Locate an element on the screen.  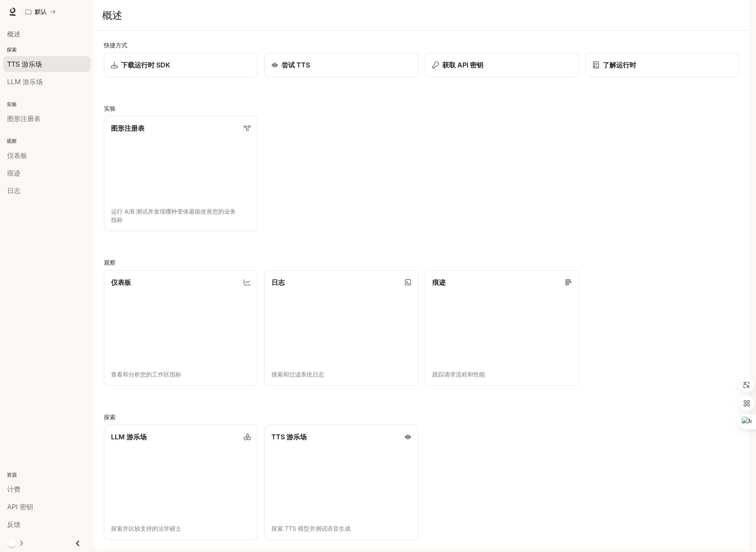
a: 尝试 TTS is located at coordinates (341, 65).